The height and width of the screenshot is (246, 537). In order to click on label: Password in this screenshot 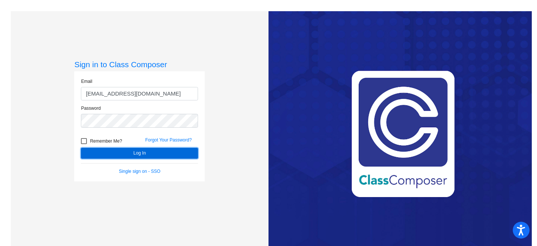, I will do `click(91, 108)`.